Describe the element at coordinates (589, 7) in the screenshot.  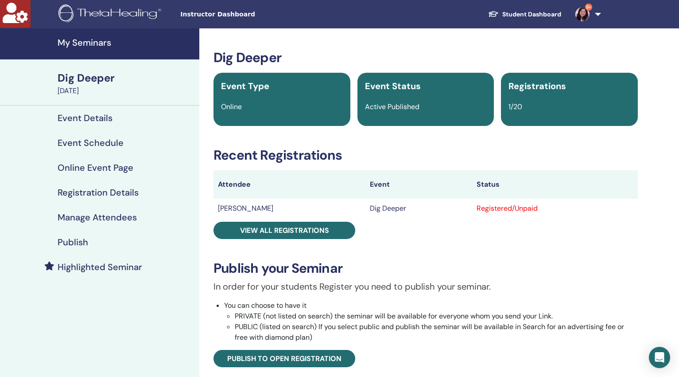
I see `span: 9+` at that location.